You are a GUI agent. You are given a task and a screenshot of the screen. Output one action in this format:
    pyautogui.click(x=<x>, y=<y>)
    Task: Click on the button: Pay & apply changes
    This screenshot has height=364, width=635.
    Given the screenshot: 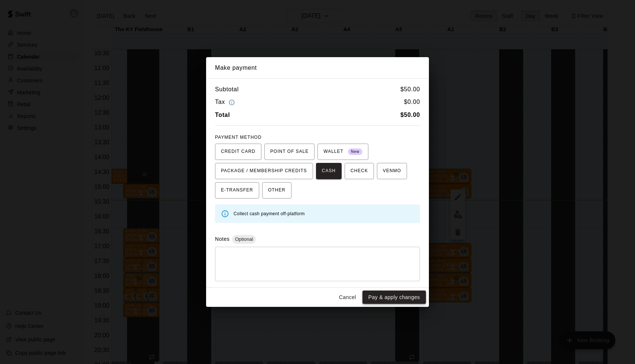 What is the action you would take?
    pyautogui.click(x=394, y=297)
    